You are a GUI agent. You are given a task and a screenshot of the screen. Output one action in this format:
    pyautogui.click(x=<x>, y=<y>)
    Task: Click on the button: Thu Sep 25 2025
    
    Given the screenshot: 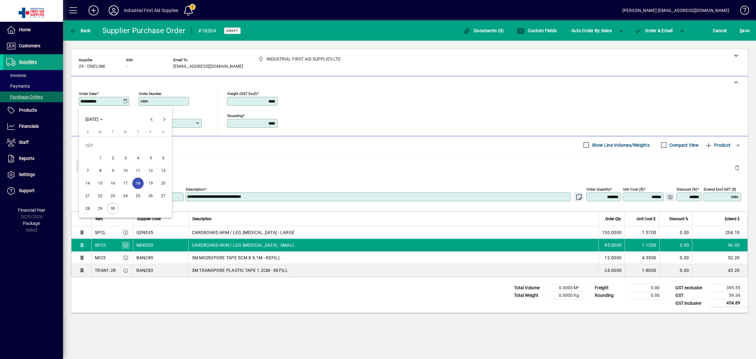 What is the action you would take?
    pyautogui.click(x=138, y=196)
    